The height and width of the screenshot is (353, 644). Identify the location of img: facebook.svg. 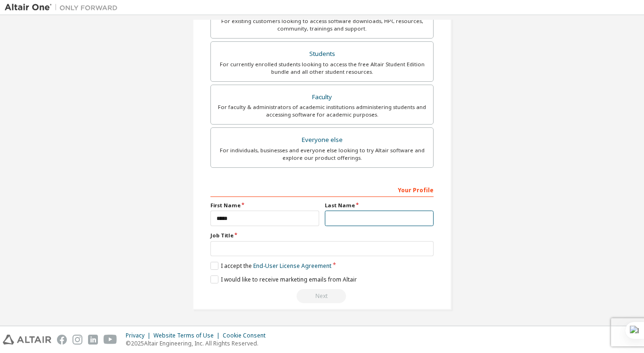
(62, 340).